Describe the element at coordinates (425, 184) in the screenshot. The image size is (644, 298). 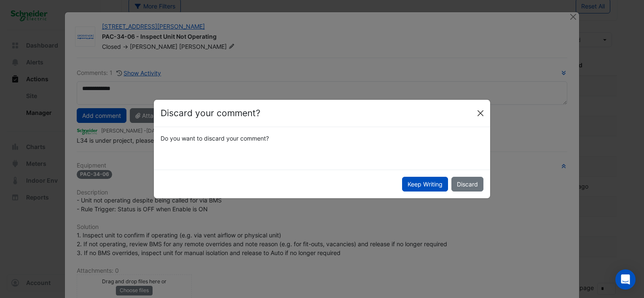
I see `button: Keep Writing` at that location.